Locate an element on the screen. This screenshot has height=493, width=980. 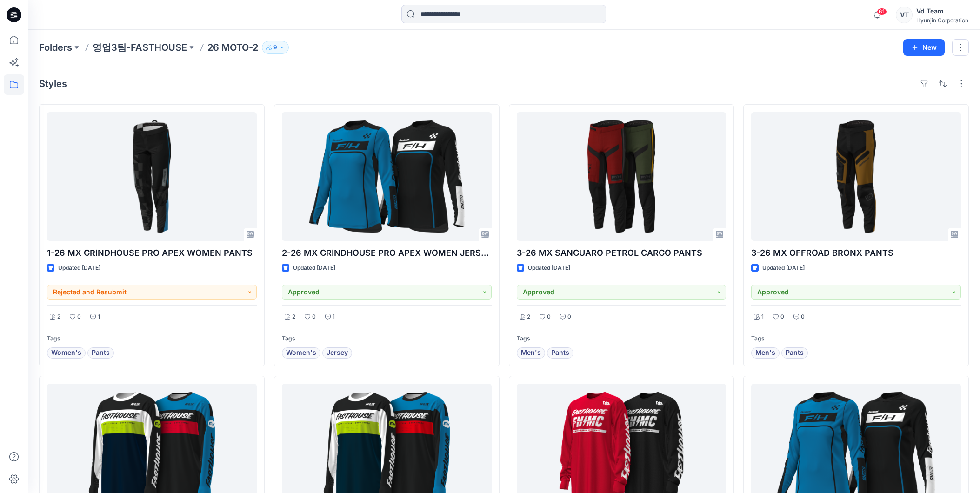
h4: Styles is located at coordinates (53, 83).